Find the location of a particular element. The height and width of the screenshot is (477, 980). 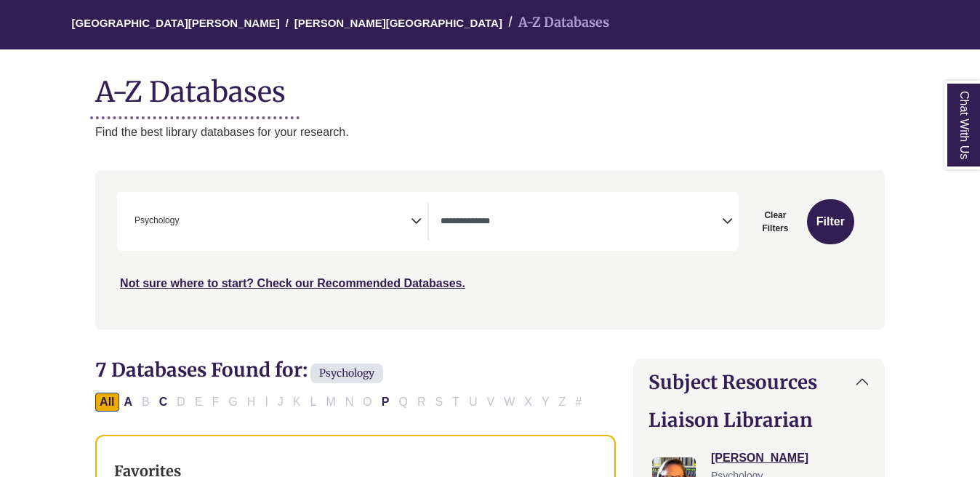

button: All is located at coordinates (107, 402).